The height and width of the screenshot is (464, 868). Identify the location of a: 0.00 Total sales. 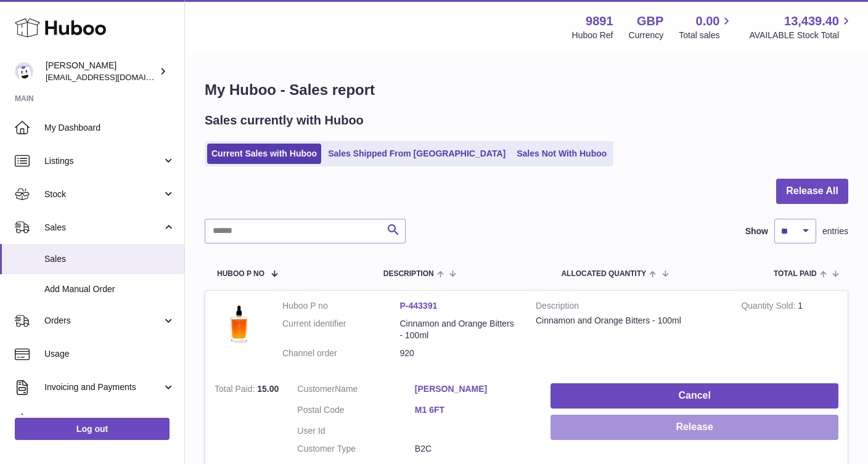
(706, 27).